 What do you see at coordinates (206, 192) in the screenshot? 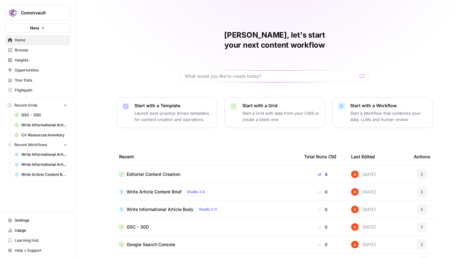
I see `a: Write Article Content BriefStudio 2.0` at bounding box center [206, 192].